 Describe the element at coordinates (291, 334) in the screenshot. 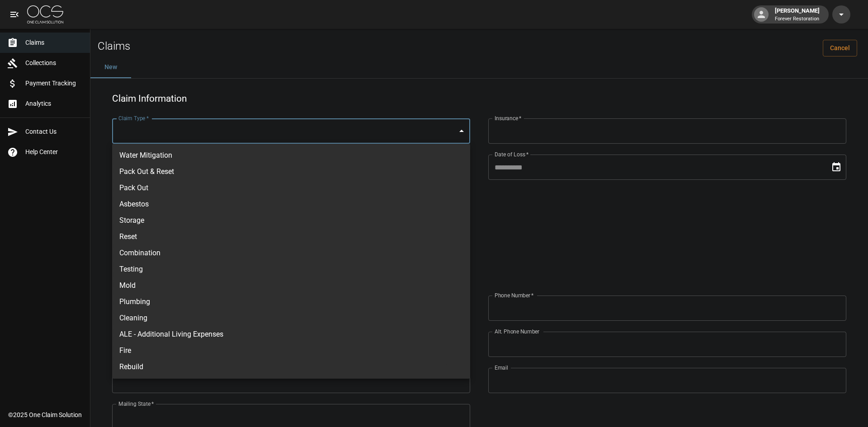

I see `li: ALE - Additional Living Expenses` at that location.